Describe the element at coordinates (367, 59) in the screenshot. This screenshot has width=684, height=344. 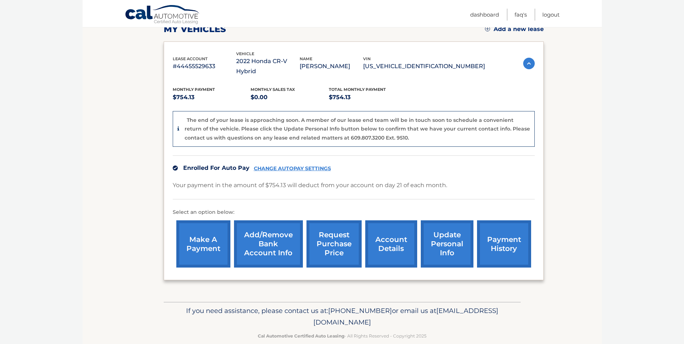
I see `span: vin` at that location.